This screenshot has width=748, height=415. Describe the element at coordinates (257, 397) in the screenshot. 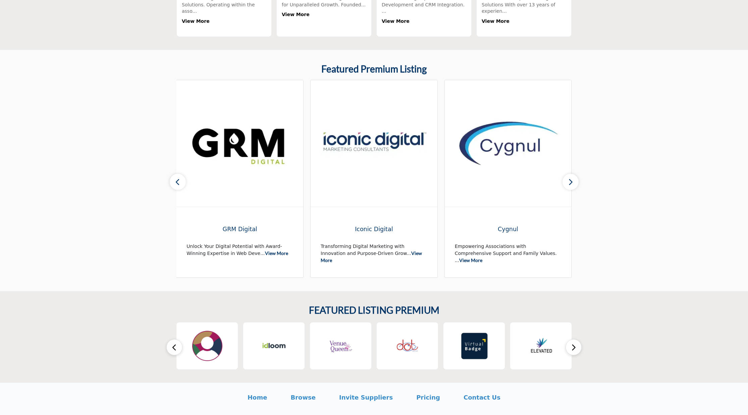

I see `a: Home` at that location.